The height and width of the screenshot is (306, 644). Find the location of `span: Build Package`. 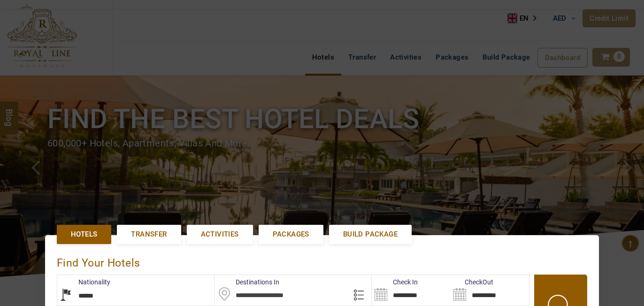

span: Build Package is located at coordinates (371, 234).